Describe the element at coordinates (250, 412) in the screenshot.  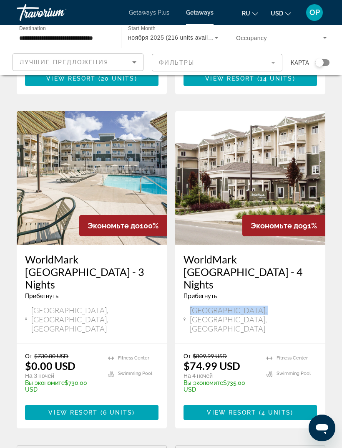
I see `a: View Resort(4 units)` at that location.